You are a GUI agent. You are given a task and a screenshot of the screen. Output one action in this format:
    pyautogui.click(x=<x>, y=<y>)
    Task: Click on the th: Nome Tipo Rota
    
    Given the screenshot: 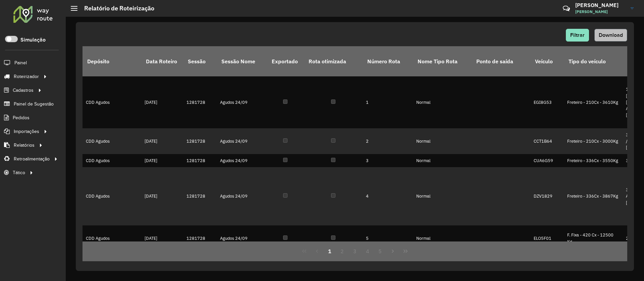 What is the action you would take?
    pyautogui.click(x=442, y=61)
    